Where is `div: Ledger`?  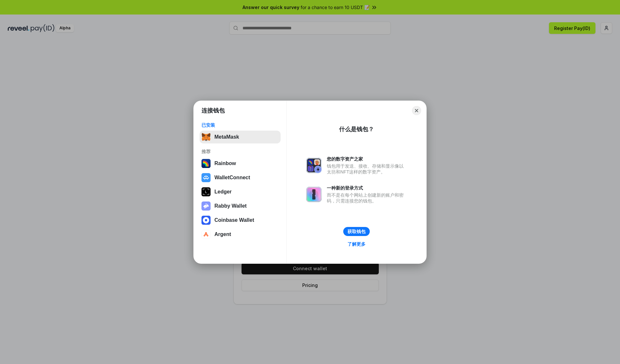
div: Ledger is located at coordinates (223, 192).